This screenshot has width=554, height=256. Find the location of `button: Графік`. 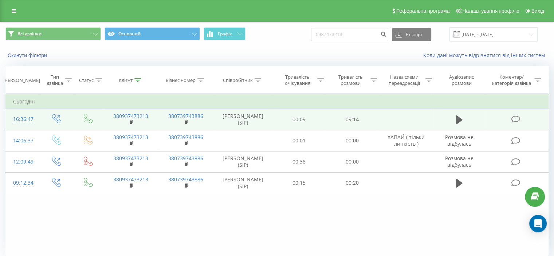

button: Графік is located at coordinates (224, 34).